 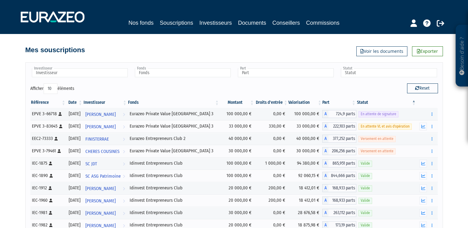 What do you see at coordinates (48, 126) in the screenshot?
I see `div: EPVE 3-83645` at bounding box center [48, 126].